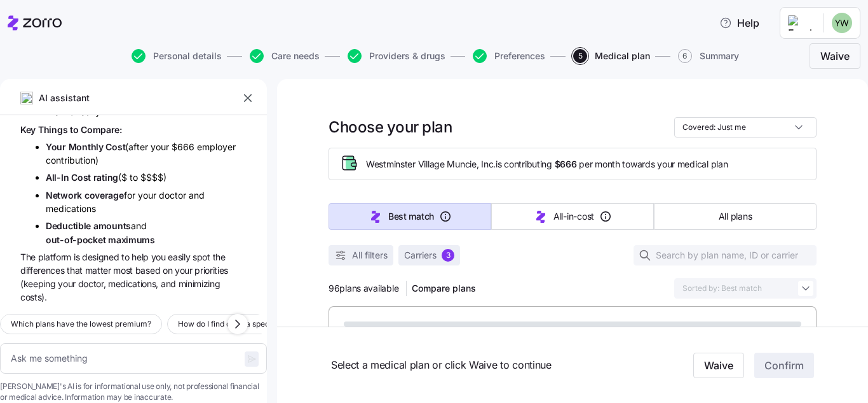  Describe the element at coordinates (509, 56) in the screenshot. I see `button: Preferences` at that location.